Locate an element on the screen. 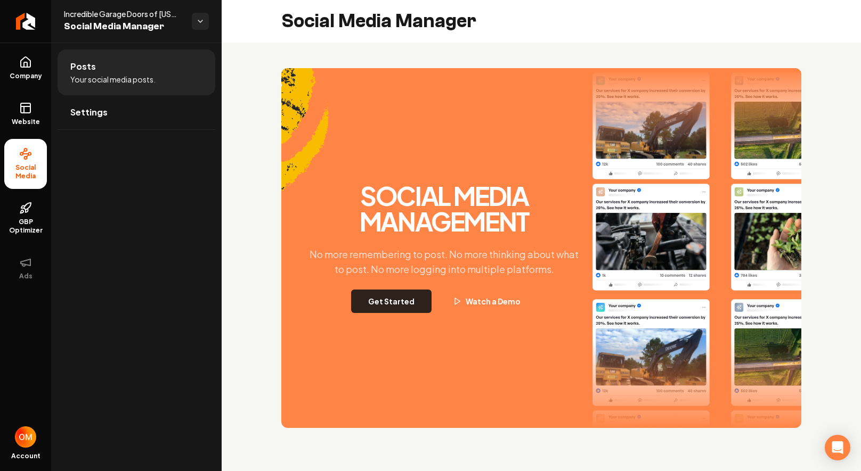 This screenshot has height=471, width=861. div: Open Intercom Messenger is located at coordinates (837, 448).